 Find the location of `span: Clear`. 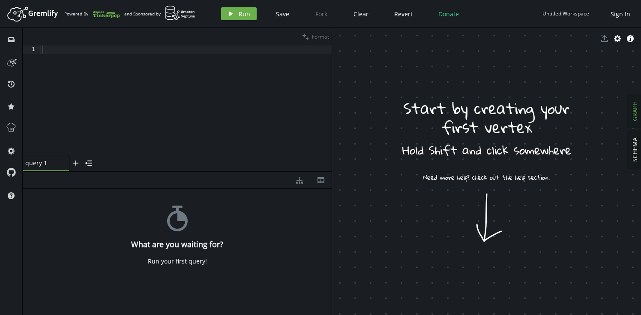

span: Clear is located at coordinates (361, 14).